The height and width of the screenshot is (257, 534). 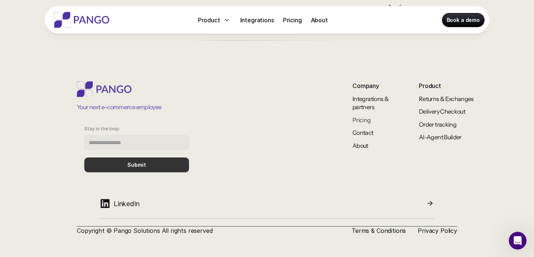 I want to click on a: LinkedIn, so click(x=267, y=206).